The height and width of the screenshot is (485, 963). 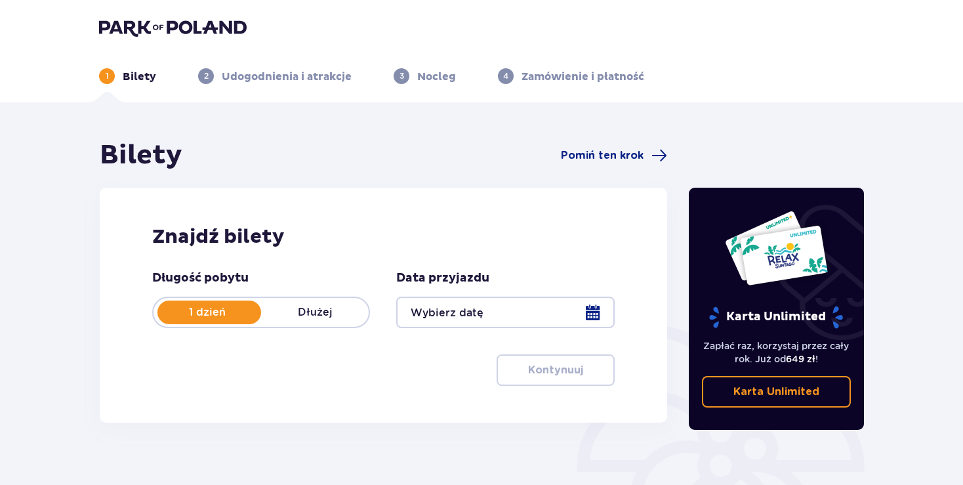 I want to click on p: Data przyjazdu, so click(x=443, y=278).